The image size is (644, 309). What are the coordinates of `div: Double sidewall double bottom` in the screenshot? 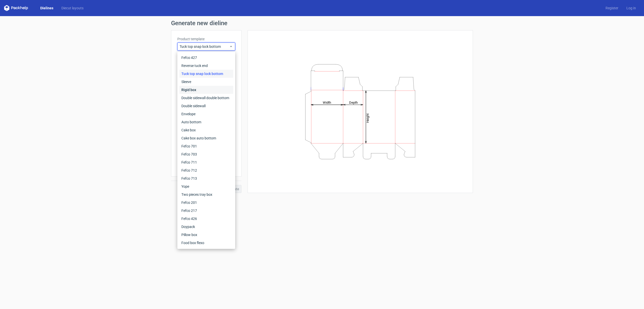 It's located at (206, 98).